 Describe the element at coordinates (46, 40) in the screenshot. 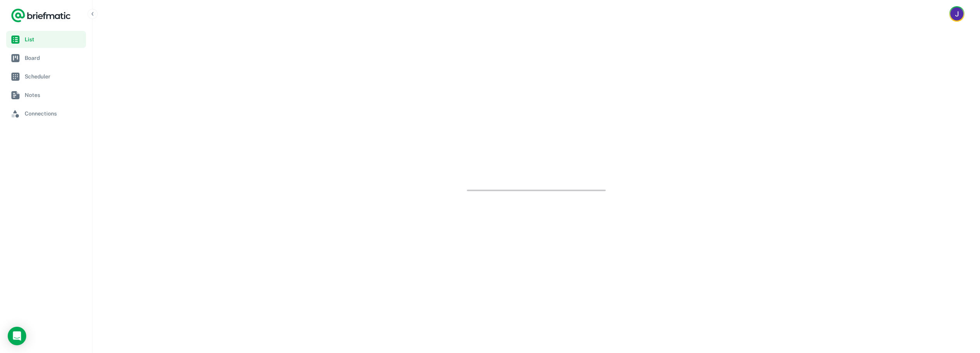

I see `a: List` at that location.